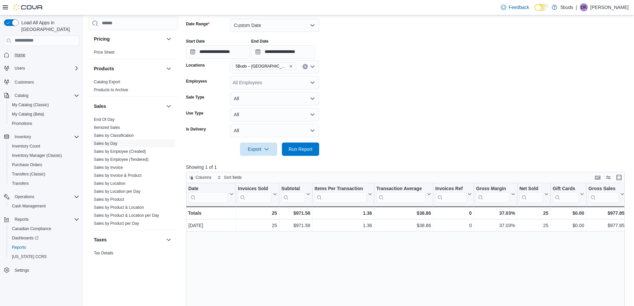 This screenshot has height=306, width=634. What do you see at coordinates (104, 119) in the screenshot?
I see `span: End Of Day` at bounding box center [104, 119].